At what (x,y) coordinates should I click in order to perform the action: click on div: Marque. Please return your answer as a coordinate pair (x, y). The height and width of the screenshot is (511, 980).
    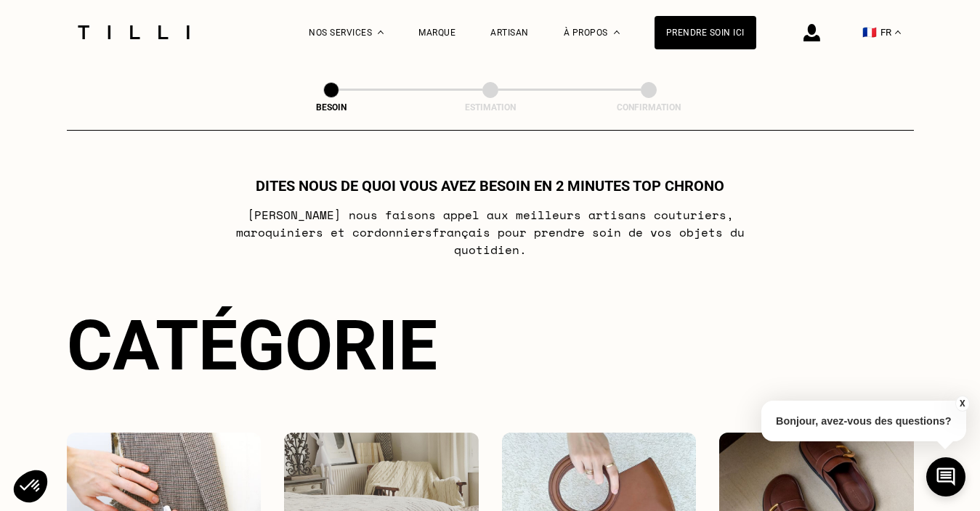
    Looking at the image, I should click on (436, 32).